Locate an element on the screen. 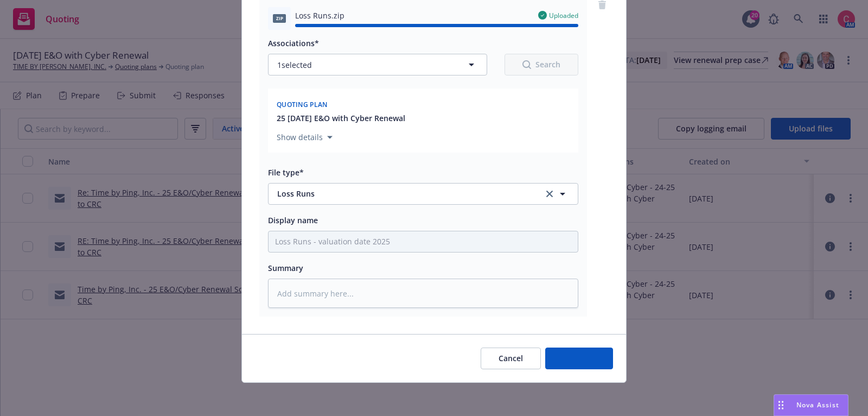 Image resolution: width=868 pixels, height=416 pixels. span: zip is located at coordinates (280, 18).